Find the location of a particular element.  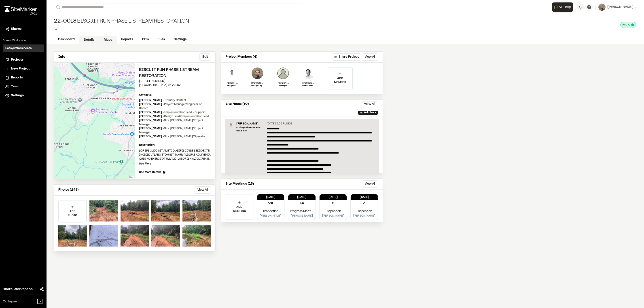

h3: Ecosystem Services is located at coordinates (18, 48).